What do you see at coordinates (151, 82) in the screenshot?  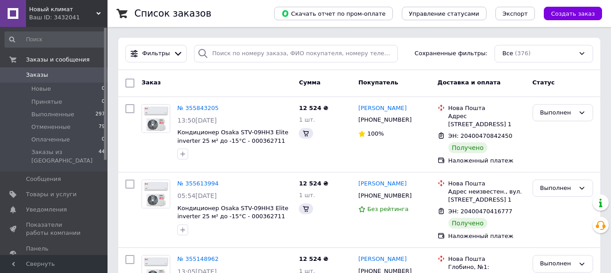 I see `span: Заказ` at bounding box center [151, 82].